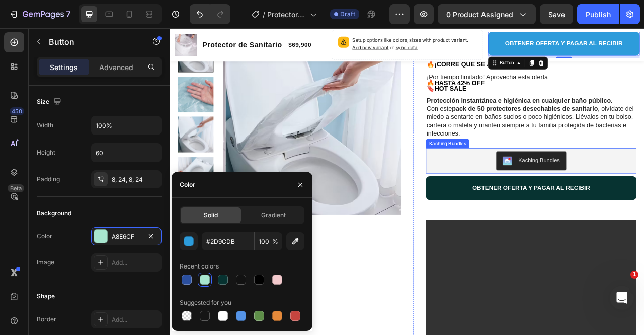  I want to click on span: Draft, so click(347, 14).